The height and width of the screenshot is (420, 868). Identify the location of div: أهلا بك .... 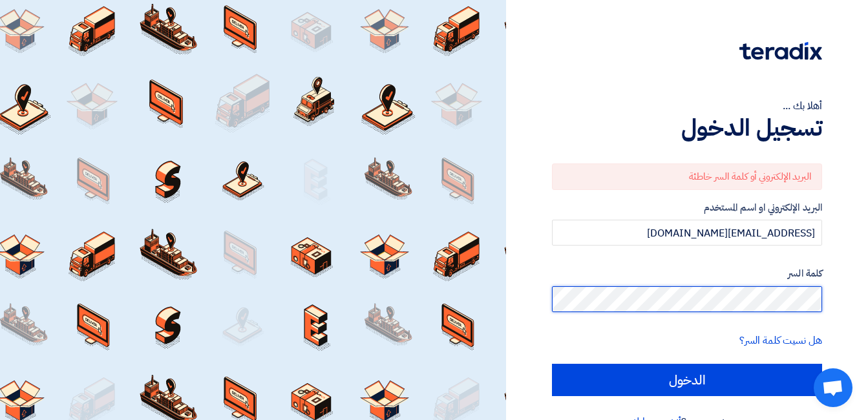
(687, 106).